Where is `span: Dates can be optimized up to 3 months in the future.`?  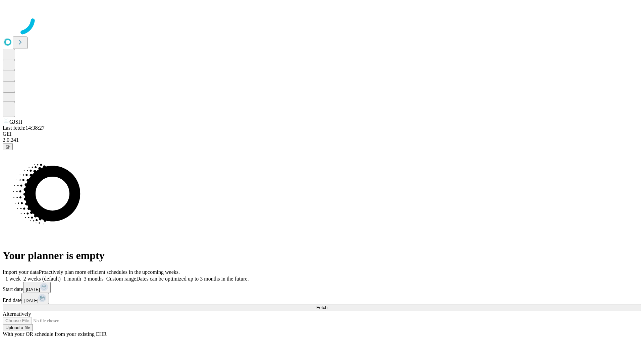
span: Dates can be optimized up to 3 months in the future. is located at coordinates (192, 279).